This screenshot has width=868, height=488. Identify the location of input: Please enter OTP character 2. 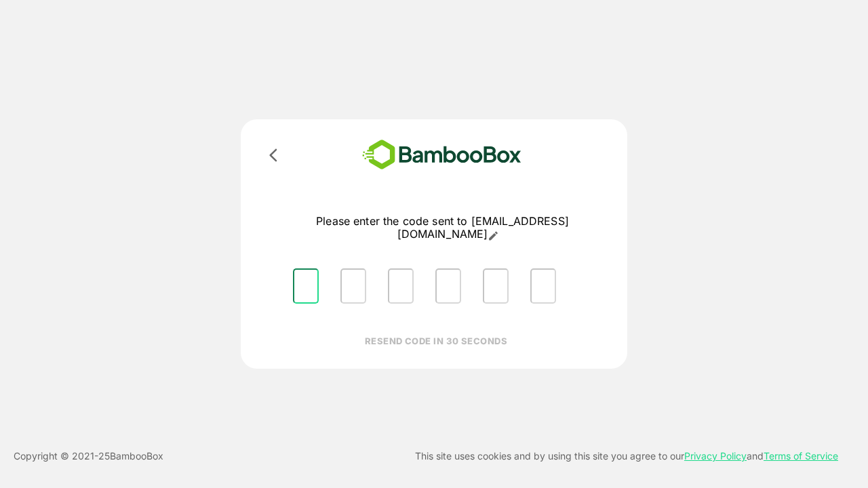
(354, 286).